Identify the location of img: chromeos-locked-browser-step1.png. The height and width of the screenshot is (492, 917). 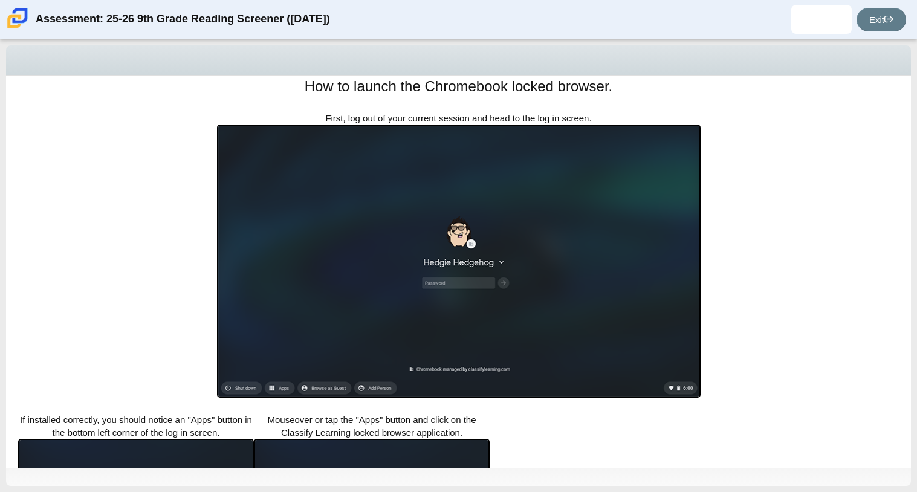
(459, 261).